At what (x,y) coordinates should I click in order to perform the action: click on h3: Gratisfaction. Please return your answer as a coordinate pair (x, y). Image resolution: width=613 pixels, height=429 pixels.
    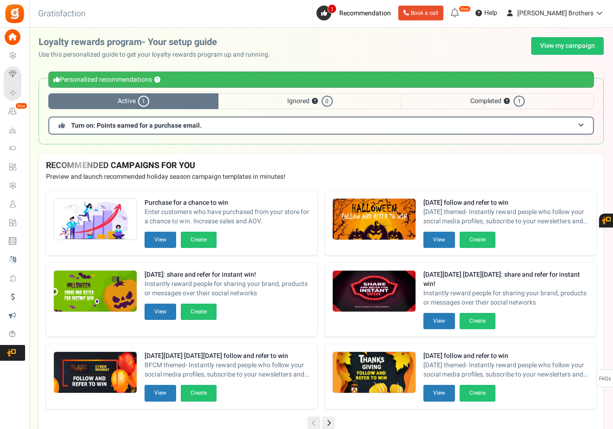
    Looking at the image, I should click on (62, 14).